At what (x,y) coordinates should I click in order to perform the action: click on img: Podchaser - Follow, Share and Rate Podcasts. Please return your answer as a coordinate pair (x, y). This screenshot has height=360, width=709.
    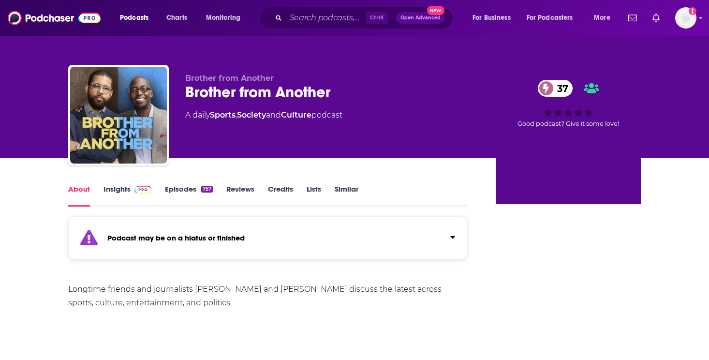
    Looking at the image, I should click on (54, 18).